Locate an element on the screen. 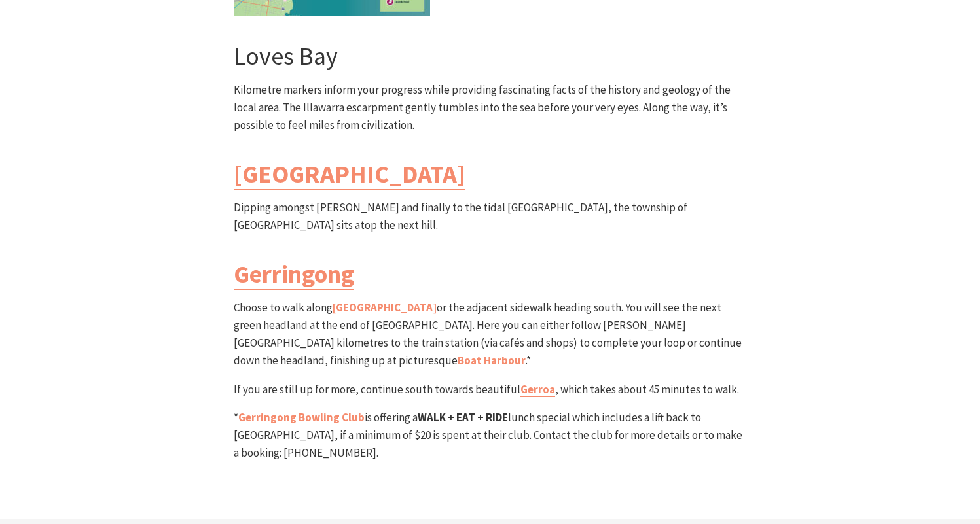 This screenshot has width=980, height=524. a: Gerringong is located at coordinates (294, 274).